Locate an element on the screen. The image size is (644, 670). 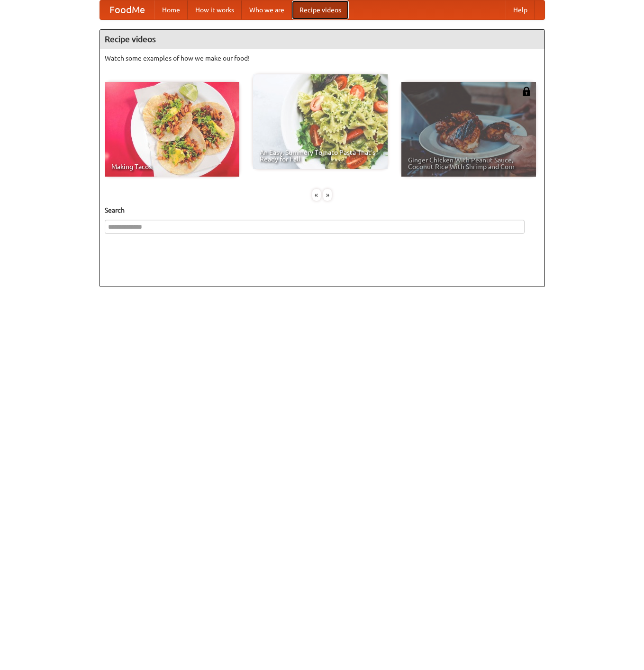
img: 483408.png is located at coordinates (526, 91).